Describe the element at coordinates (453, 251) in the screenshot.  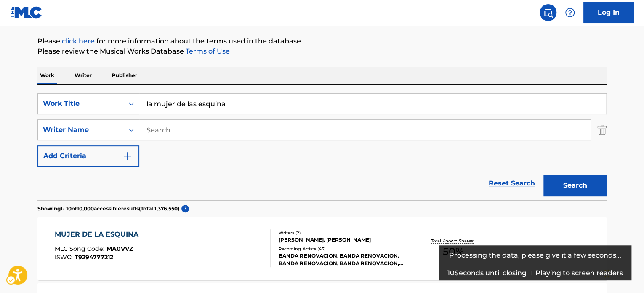
I see `span: 50 %` at that location.